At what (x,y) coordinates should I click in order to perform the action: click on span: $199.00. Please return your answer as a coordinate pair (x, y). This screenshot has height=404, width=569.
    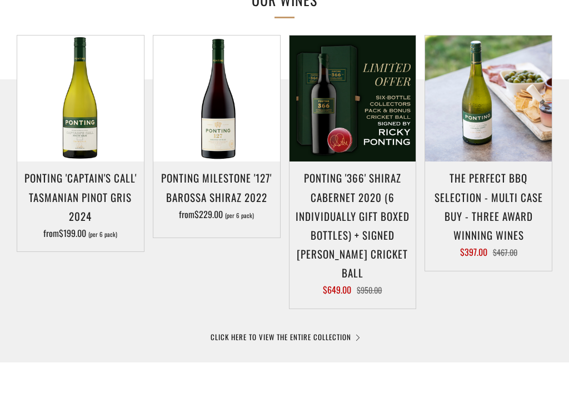
    Looking at the image, I should click on (72, 233).